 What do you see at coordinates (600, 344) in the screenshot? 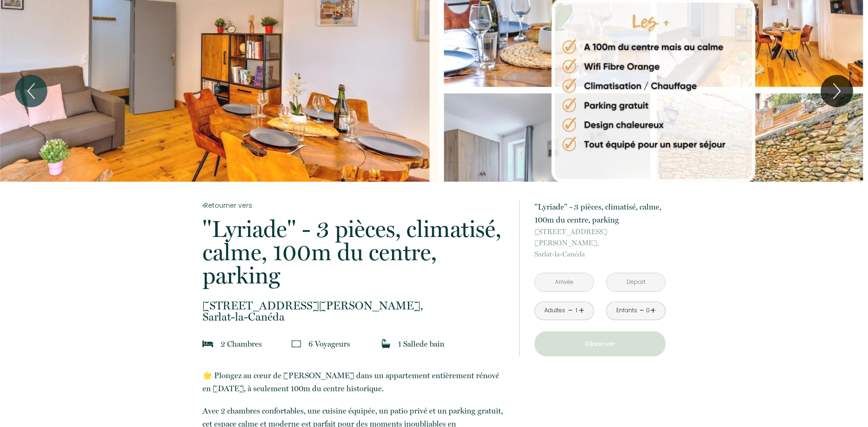
I see `p: Réserver` at bounding box center [600, 344].